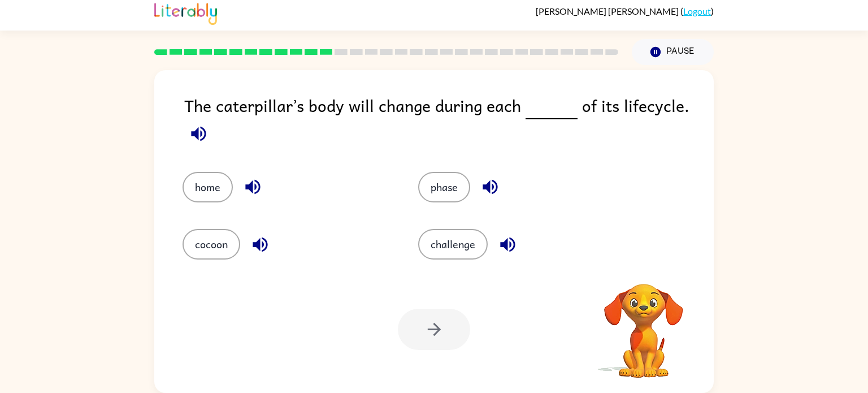 The height and width of the screenshot is (393, 868). Describe the element at coordinates (449, 121) in the screenshot. I see `div: The caterpillar’s body will change during each of its lifecycle.` at that location.